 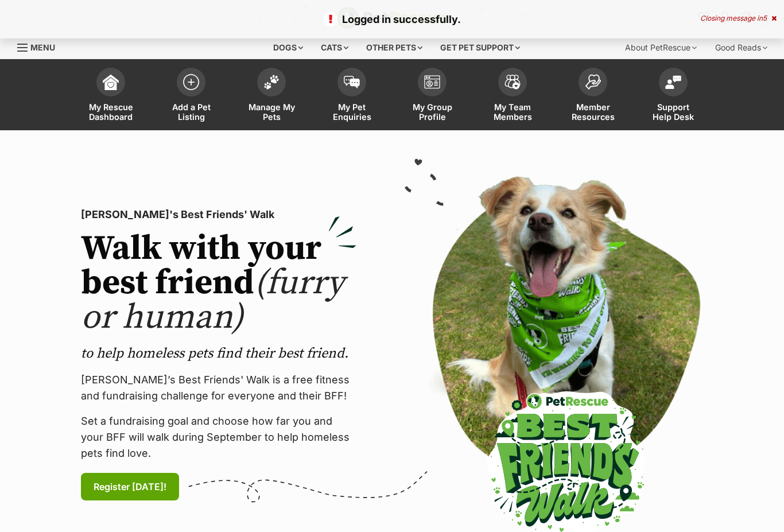 What do you see at coordinates (432, 82) in the screenshot?
I see `img: group-profile-icon-3fa3cf56718a62981997c0bc7e787c4b2cf8bcc04b72c1350f741eb67cf2f40e.svg` at bounding box center [432, 82].